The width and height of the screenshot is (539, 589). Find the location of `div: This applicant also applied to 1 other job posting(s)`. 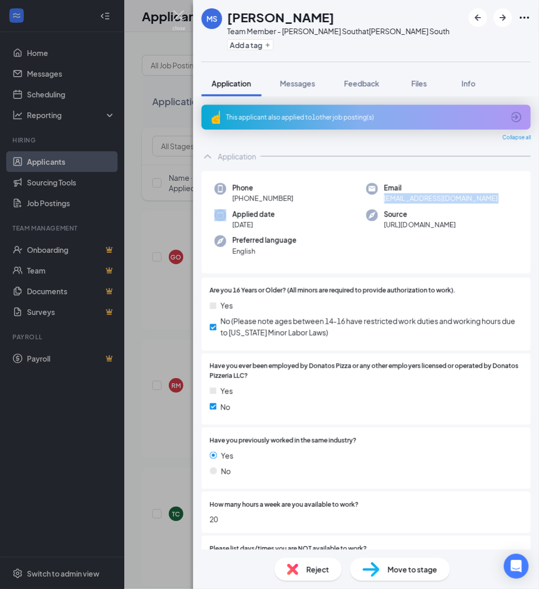

div: This applicant also applied to 1 other job posting(s) is located at coordinates (365, 117).